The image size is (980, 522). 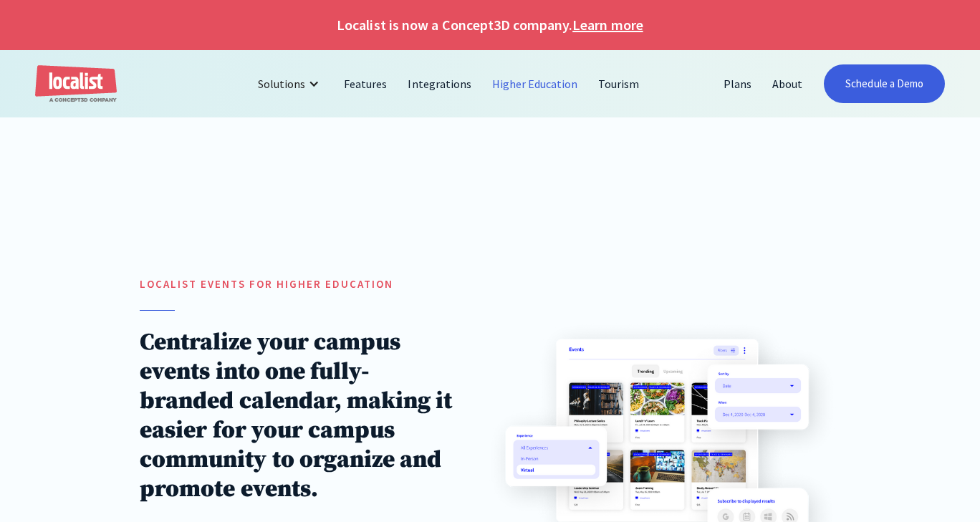 I want to click on a: About, so click(x=787, y=83).